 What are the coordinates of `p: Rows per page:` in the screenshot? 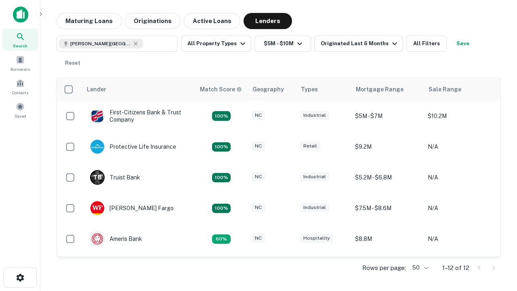 It's located at (384, 268).